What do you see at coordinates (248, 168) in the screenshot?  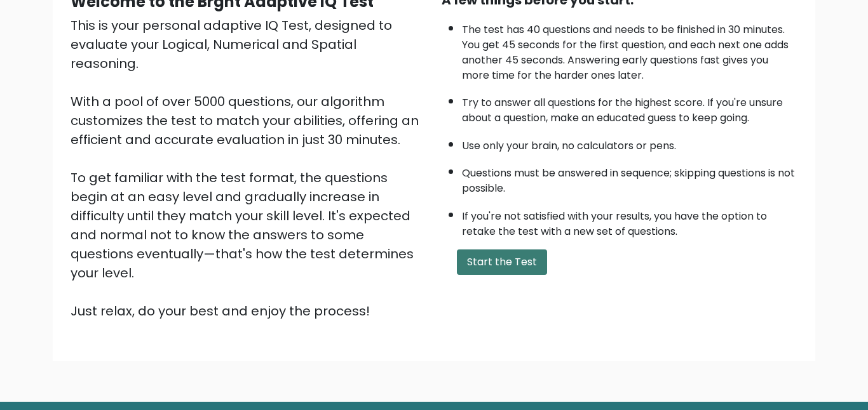 I see `div: This is your personal adaptive IQ Test, designed to evaluate your Logical, Numerical and Spatial ...` at bounding box center [248, 168].